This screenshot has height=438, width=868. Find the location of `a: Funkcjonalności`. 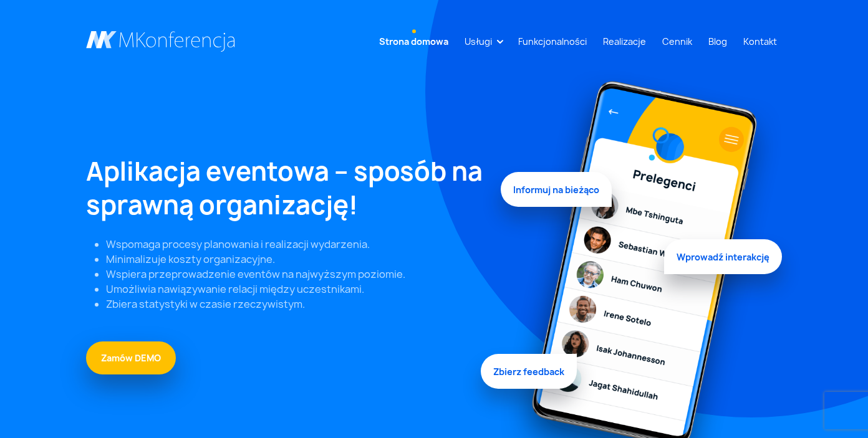

a: Funkcjonalności is located at coordinates (553, 41).